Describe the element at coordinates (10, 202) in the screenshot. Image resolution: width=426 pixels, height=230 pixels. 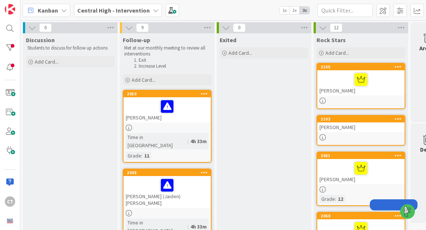
I see `div: CT` at that location.